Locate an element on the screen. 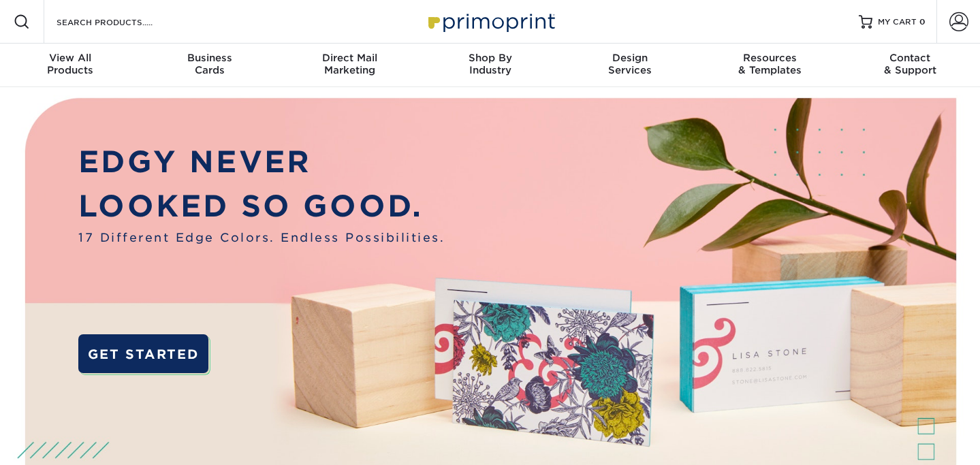 The image size is (980, 465). a: GET STARTED is located at coordinates (143, 354).